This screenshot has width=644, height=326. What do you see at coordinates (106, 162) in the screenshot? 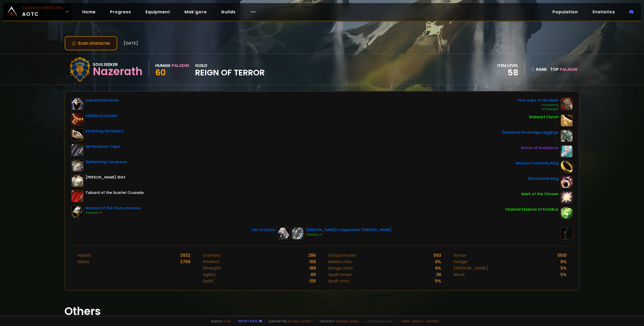
I see `div: Spiderfang Carapace` at bounding box center [106, 162].